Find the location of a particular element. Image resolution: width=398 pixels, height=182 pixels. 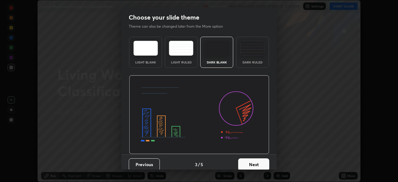

p: Theme can also be changed later from the More option is located at coordinates (179, 26).